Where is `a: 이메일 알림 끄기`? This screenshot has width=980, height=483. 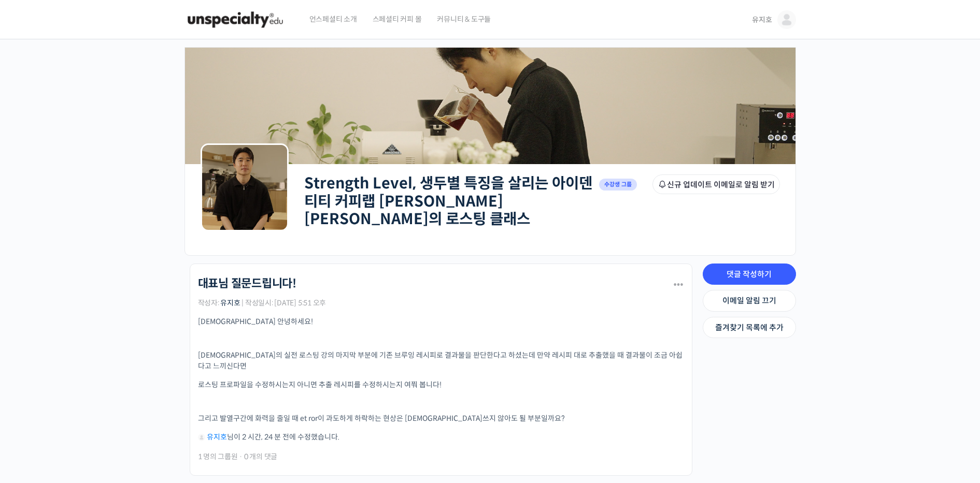 a: 이메일 알림 끄기 is located at coordinates (749, 301).